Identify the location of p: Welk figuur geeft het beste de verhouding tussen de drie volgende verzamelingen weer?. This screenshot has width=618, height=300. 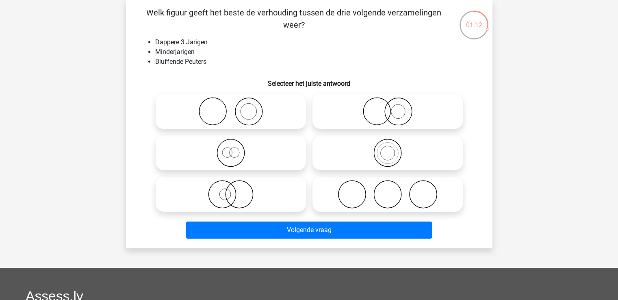
(294, 19).